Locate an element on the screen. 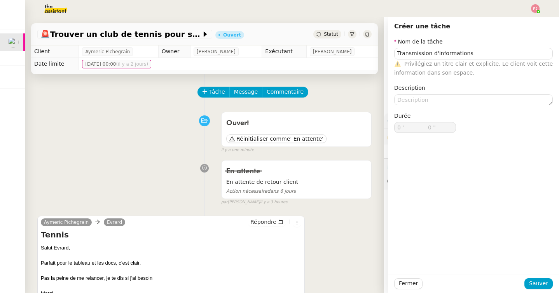  input: 0 sec is located at coordinates (440, 128).